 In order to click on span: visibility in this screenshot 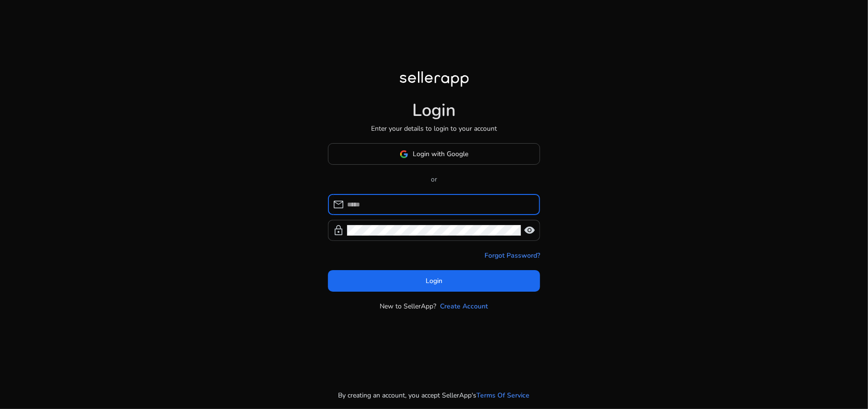, I will do `click(529, 230)`.